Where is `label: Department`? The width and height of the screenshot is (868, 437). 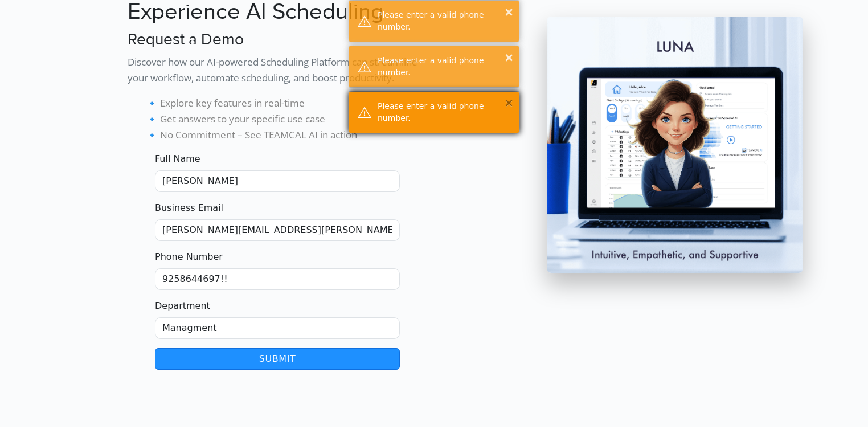
label: Department is located at coordinates (182, 306).